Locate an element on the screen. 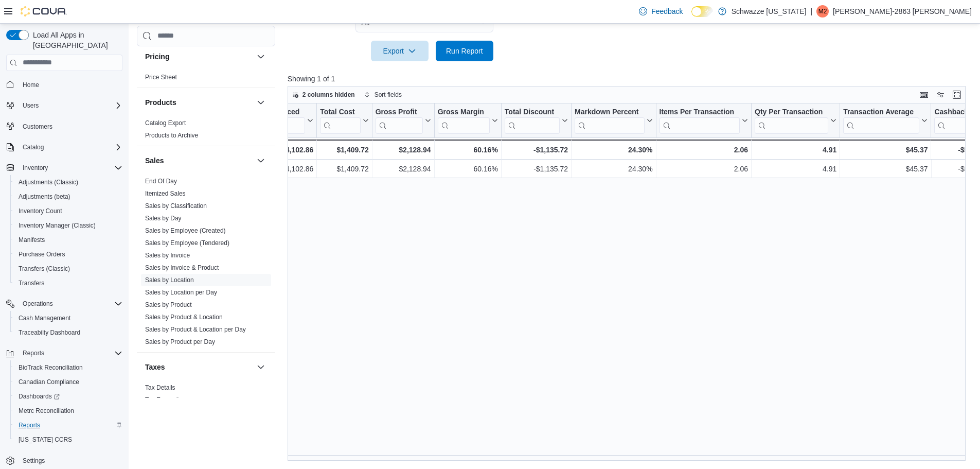 Image resolution: width=980 pixels, height=469 pixels. span: Transfers is located at coordinates (68, 283).